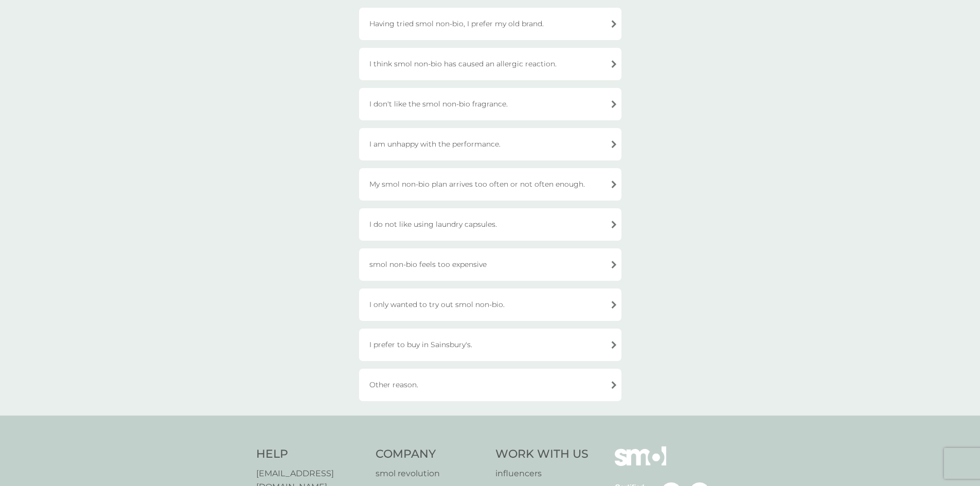  I want to click on div: smol non-bio feels too expensive, so click(490, 264).